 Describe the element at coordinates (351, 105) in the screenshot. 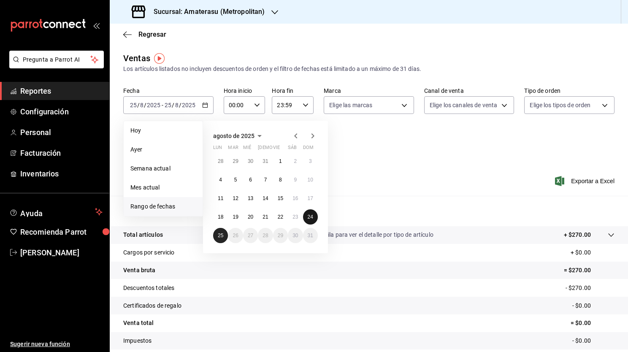

I see `span: Elige las marcas` at that location.